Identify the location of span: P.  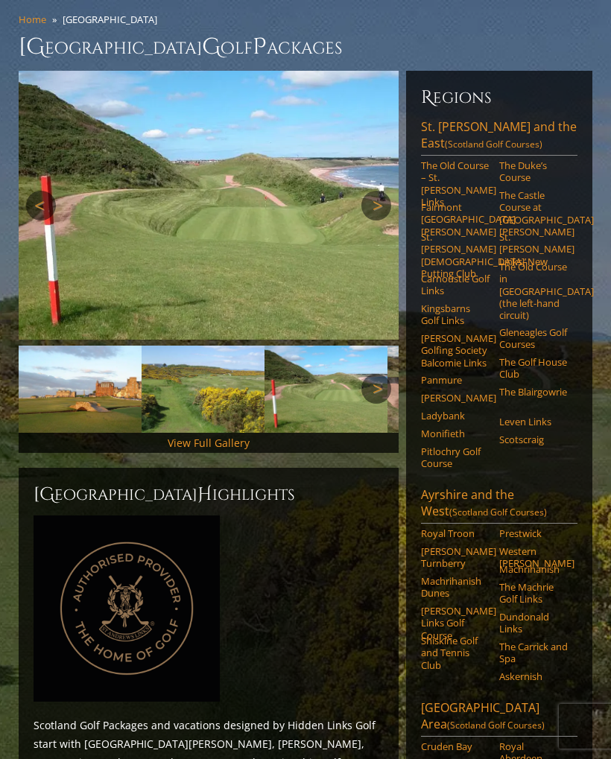
(259, 47).